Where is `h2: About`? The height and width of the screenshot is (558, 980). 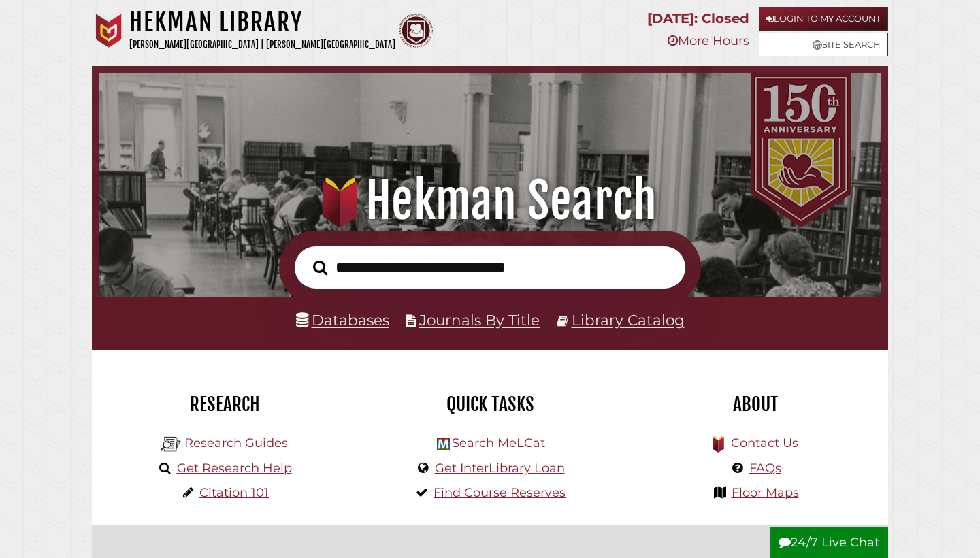
h2: About is located at coordinates (756, 404).